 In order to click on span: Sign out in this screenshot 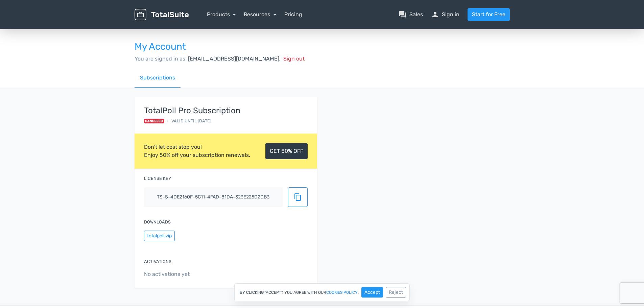, I will do `click(294, 58)`.